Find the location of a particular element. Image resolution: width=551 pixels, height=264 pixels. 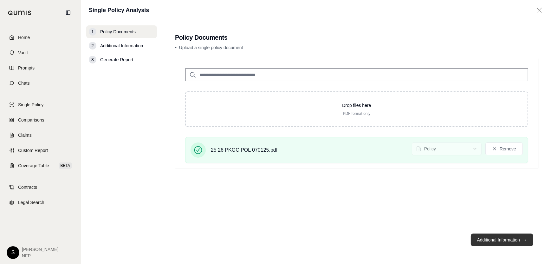

button: Additional Information→ is located at coordinates (502, 240).